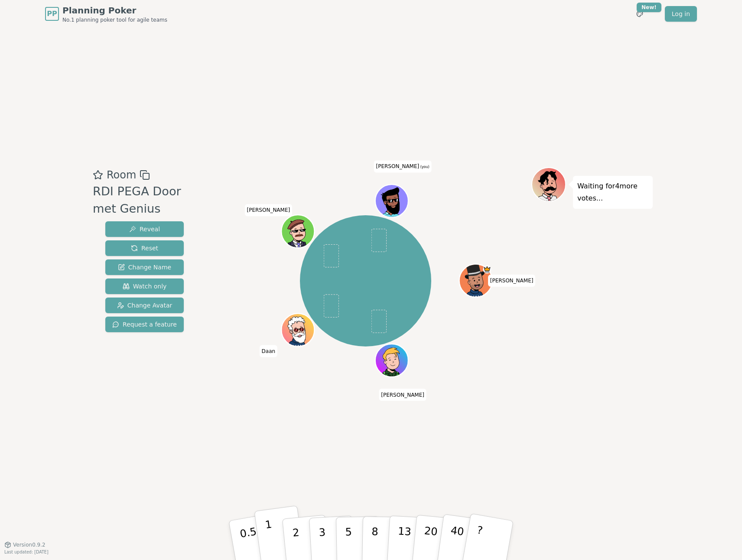 The image size is (742, 560). What do you see at coordinates (145, 306) in the screenshot?
I see `span: Change Avatar` at bounding box center [145, 306].